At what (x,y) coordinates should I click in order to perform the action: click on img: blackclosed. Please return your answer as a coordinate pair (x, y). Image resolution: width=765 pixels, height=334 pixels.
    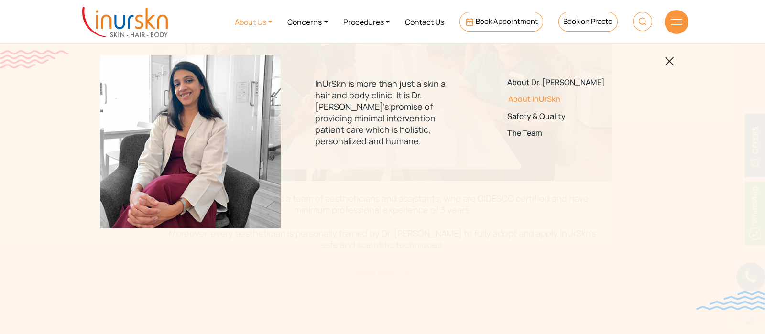
    Looking at the image, I should click on (670, 61).